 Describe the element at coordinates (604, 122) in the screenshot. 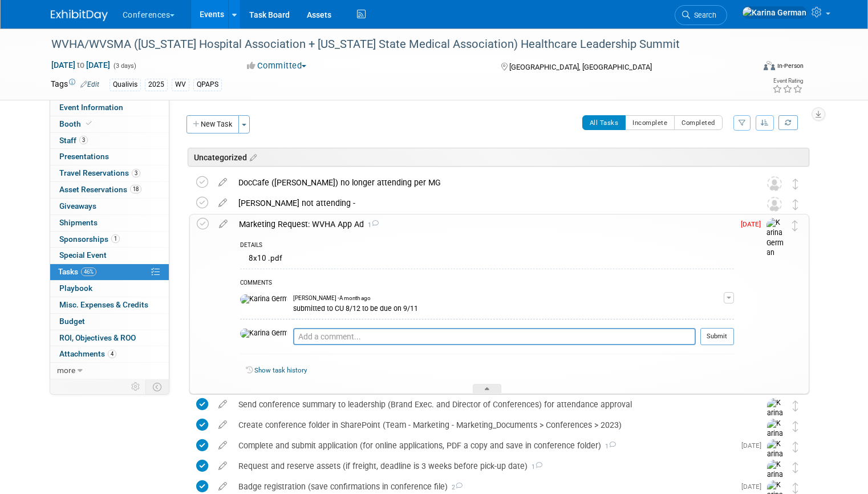

I see `button: All Tasks` at that location.